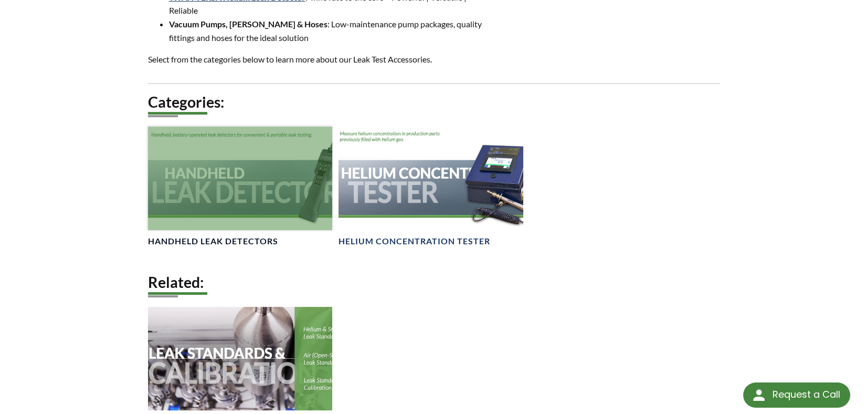  I want to click on img: round button, so click(759, 395).